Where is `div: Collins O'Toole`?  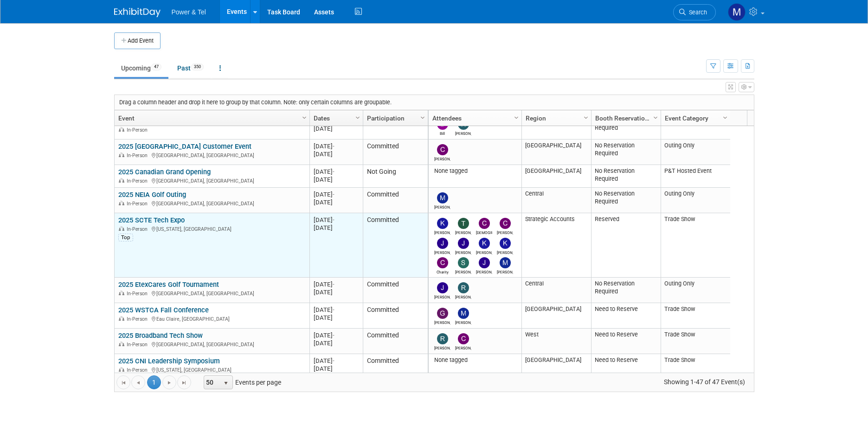 div: Collins O'Toole is located at coordinates (505, 232).